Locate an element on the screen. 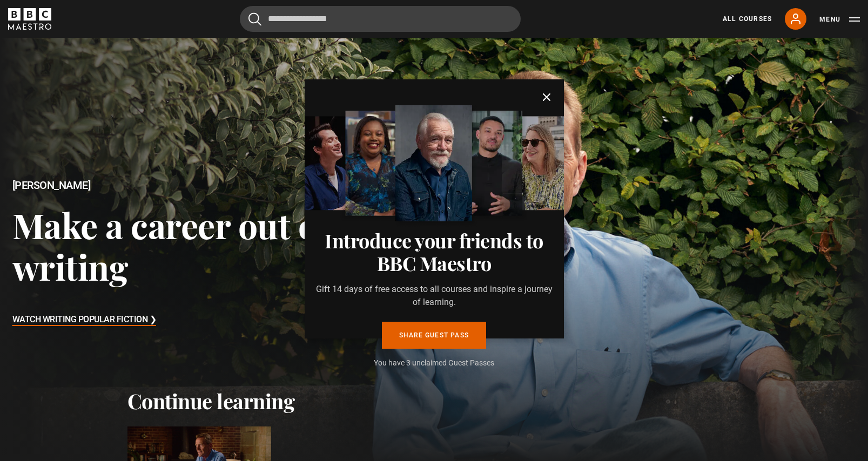 The width and height of the screenshot is (868, 461). button: Toggle navigation is located at coordinates (840, 20).